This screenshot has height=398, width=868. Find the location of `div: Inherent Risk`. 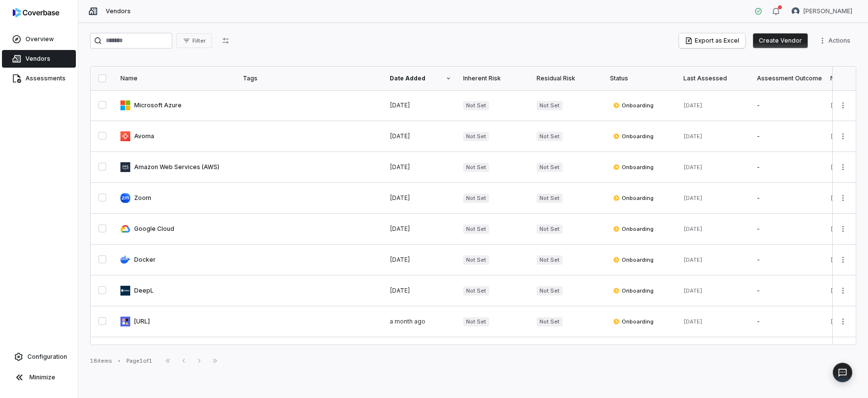

div: Inherent Risk is located at coordinates (494, 78).